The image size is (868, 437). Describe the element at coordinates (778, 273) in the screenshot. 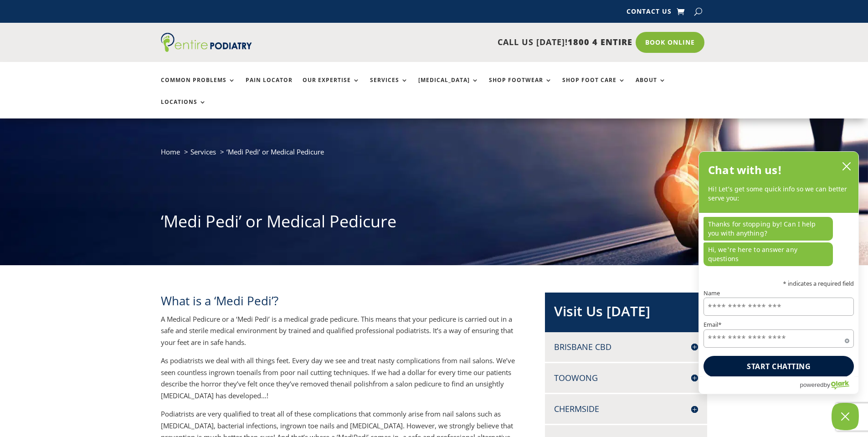

I see `div: olark chatbox` at that location.